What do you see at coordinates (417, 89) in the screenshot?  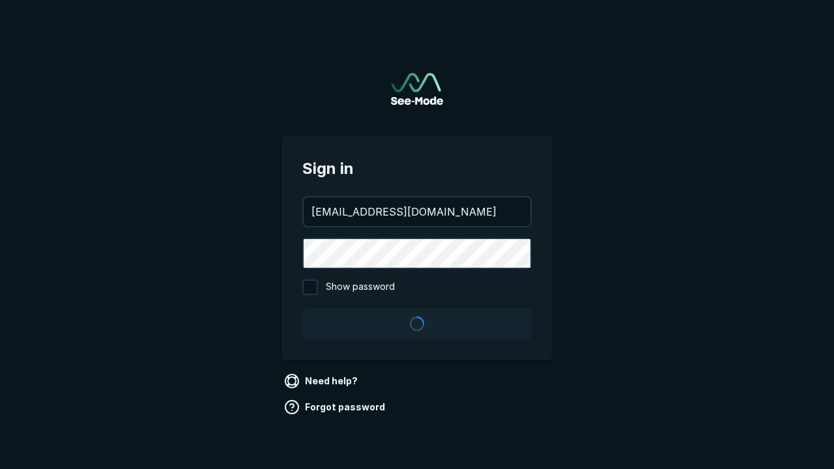 I see `a: Go to sign in` at bounding box center [417, 89].